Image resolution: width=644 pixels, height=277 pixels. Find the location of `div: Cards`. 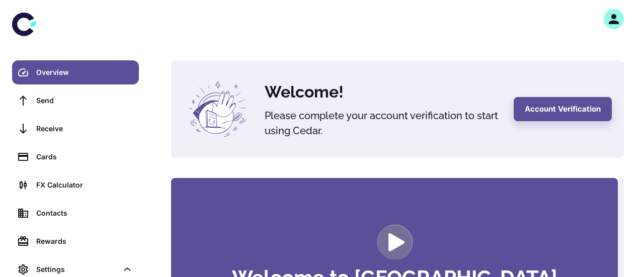

div: Cards is located at coordinates (85, 157).